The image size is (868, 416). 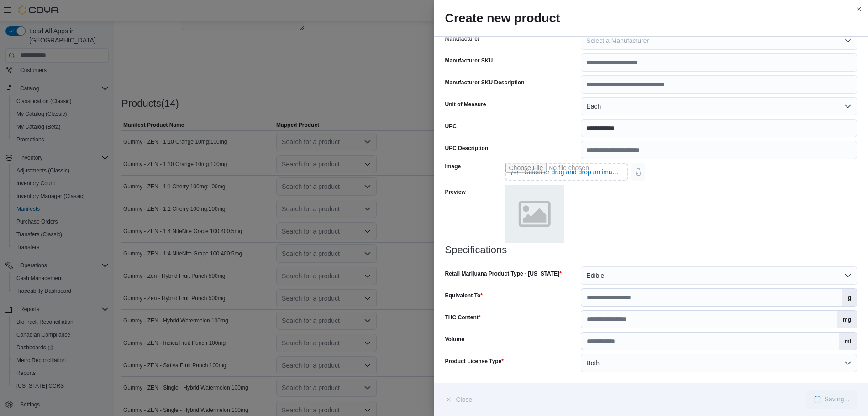 I want to click on label: Preview, so click(x=455, y=192).